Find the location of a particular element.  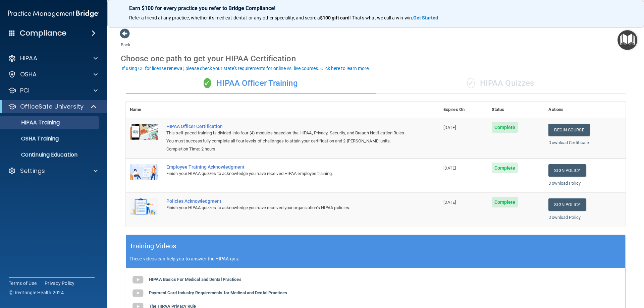

p: Continuing Education is located at coordinates (50, 155).